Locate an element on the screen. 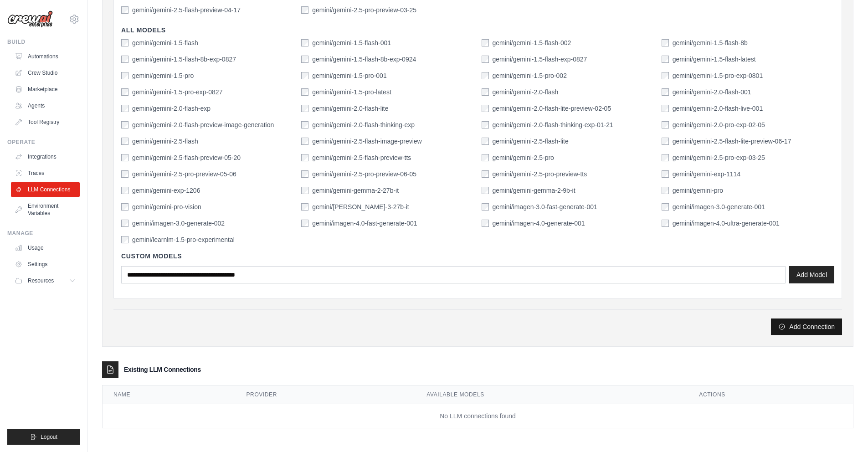 Image resolution: width=868 pixels, height=452 pixels. label: gemini/gemini-1.5-pro-001 is located at coordinates (349, 76).